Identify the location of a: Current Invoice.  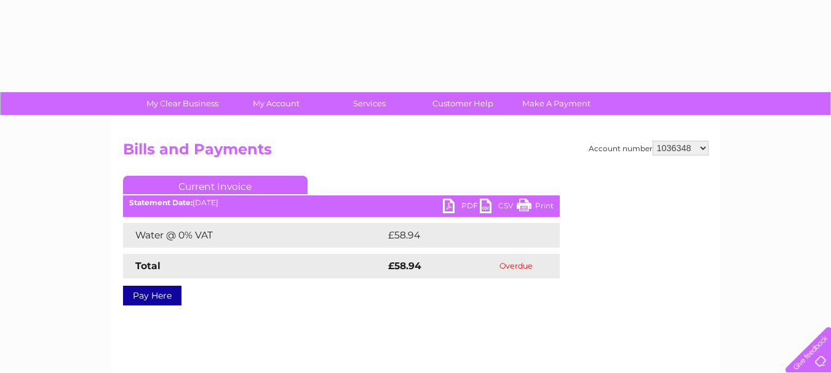
(215, 185).